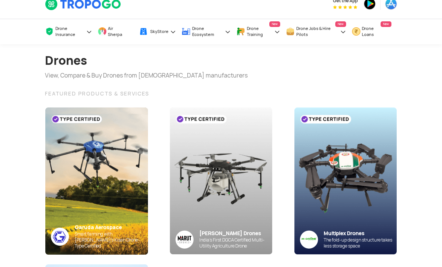 The width and height of the screenshot is (442, 267). Describe the element at coordinates (146, 61) in the screenshot. I see `h1: Drones` at that location.